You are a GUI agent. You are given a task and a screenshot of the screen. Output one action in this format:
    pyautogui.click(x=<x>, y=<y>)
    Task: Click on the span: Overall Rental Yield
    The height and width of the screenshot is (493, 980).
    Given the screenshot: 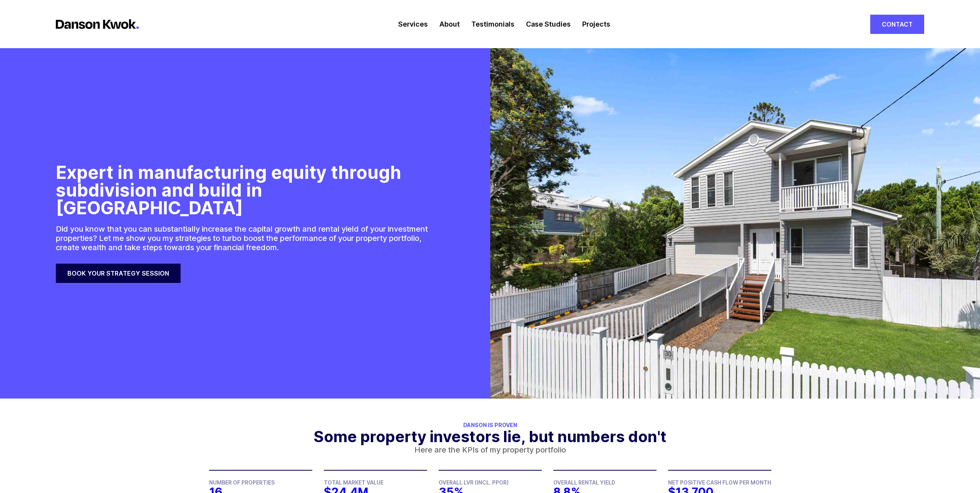 What is the action you would take?
    pyautogui.click(x=584, y=482)
    